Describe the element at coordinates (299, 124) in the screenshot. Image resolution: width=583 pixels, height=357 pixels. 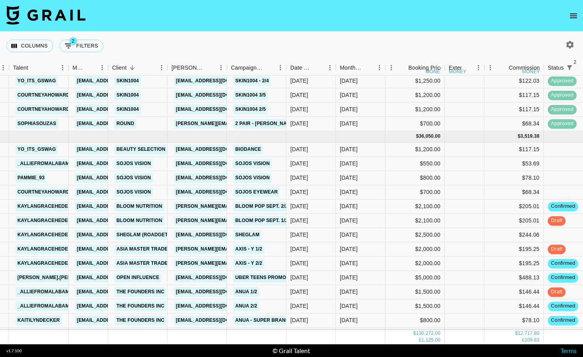
I see `div: 7/31/2025` at that location.